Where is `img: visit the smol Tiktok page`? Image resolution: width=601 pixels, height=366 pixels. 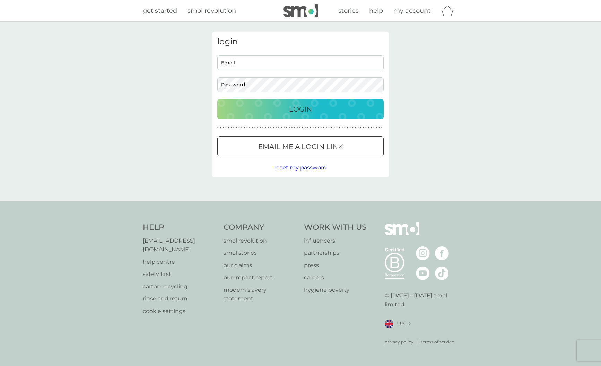 img: visit the smol Tiktok page is located at coordinates (442, 273).